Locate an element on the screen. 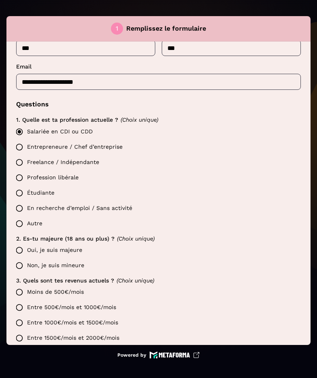  label: Oui, je suis majeure is located at coordinates (156, 250).